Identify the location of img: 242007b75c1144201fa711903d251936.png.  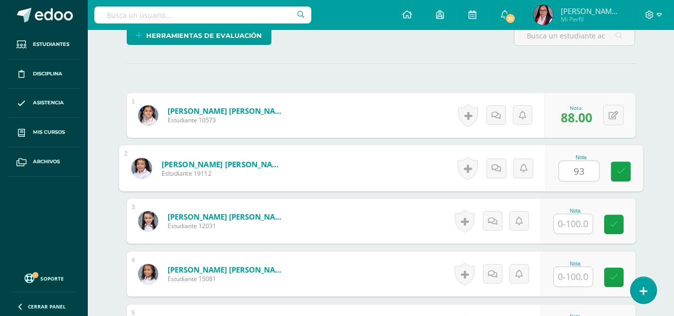
(148, 115).